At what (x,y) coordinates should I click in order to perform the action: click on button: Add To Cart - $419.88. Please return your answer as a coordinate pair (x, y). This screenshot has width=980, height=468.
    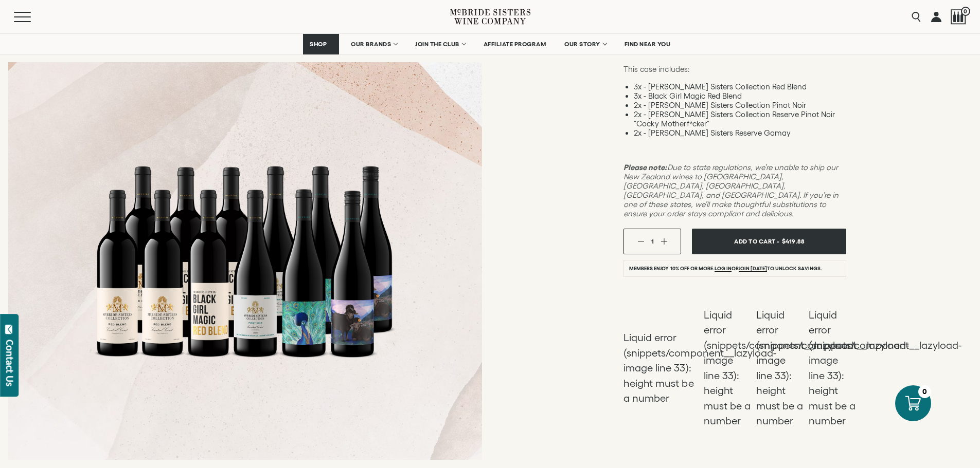
    Looking at the image, I should click on (769, 242).